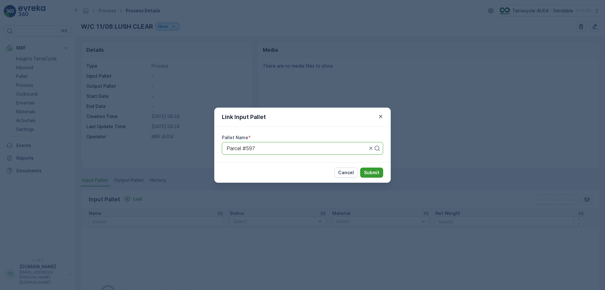  I want to click on button: Submit, so click(371, 172).